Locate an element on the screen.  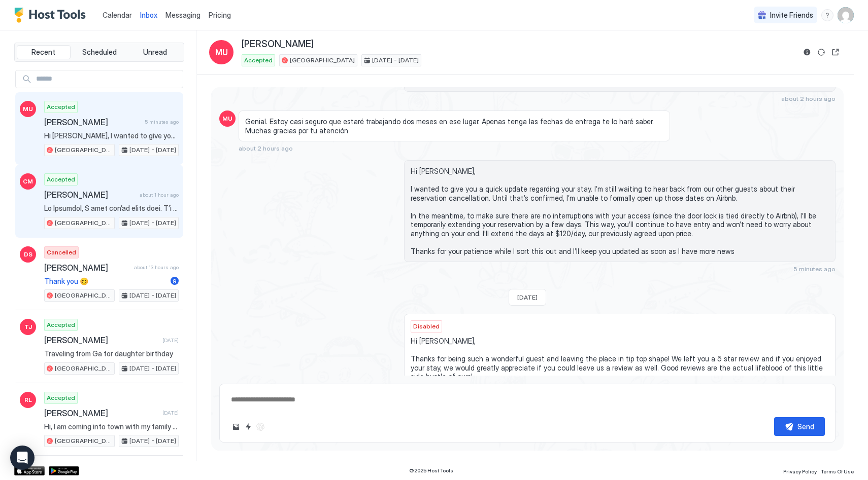
button: Unread is located at coordinates (155, 52).